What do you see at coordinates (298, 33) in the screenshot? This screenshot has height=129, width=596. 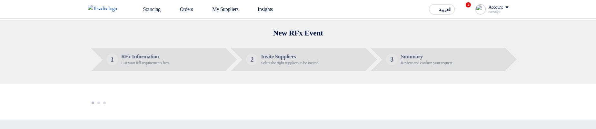 I see `h2: New RFx Event` at bounding box center [298, 33].